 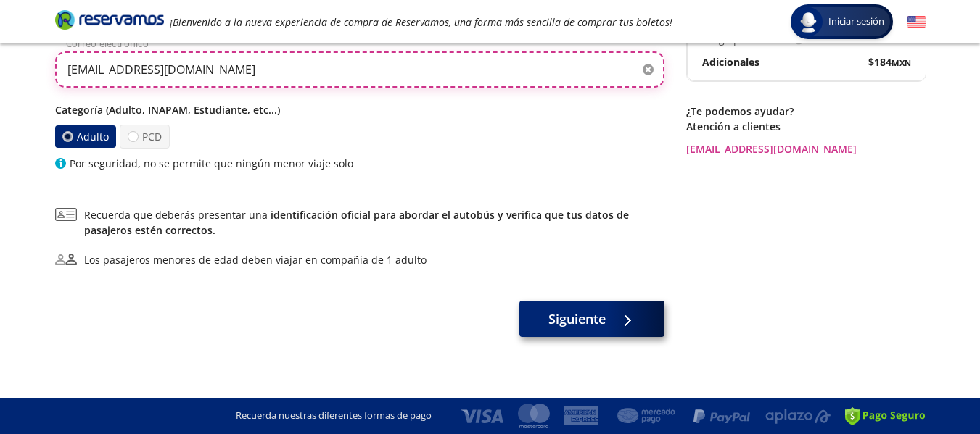 I want to click on a: identificación oficial para abordar el autobús y verifica que tus datos de pasajeros estén correc..., so click(x=356, y=223).